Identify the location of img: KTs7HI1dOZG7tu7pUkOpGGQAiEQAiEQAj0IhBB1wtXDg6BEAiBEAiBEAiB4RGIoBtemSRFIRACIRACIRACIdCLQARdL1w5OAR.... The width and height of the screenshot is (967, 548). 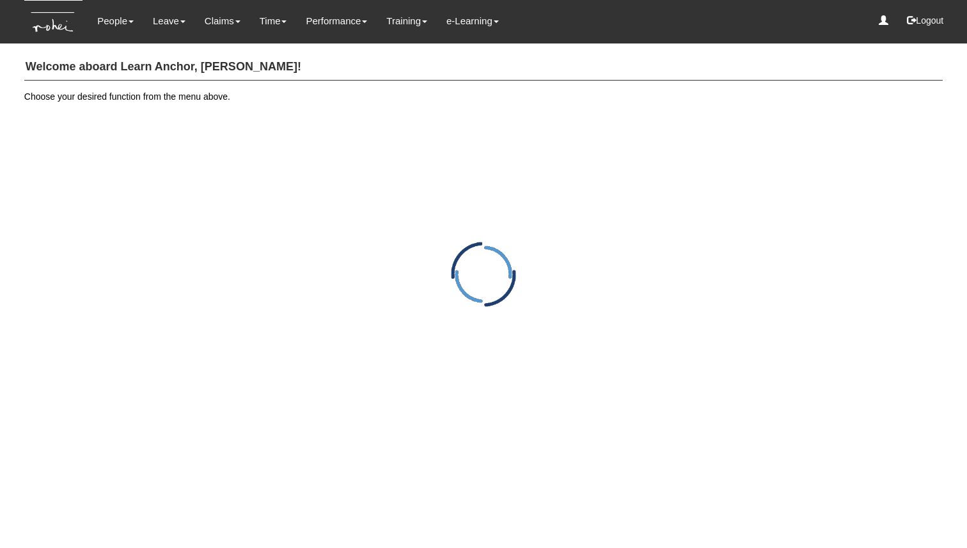
(53, 22).